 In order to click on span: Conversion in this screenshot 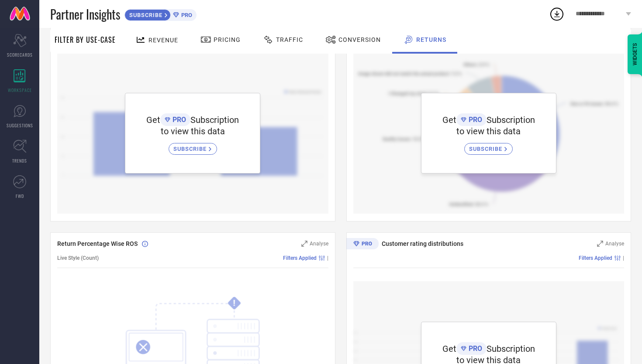, I will do `click(359, 40)`.